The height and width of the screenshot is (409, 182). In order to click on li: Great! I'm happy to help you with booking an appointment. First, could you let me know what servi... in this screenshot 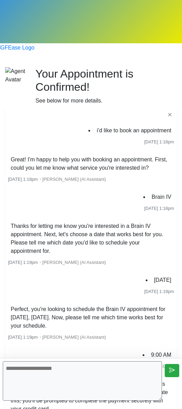, I will do `click(91, 164)`.